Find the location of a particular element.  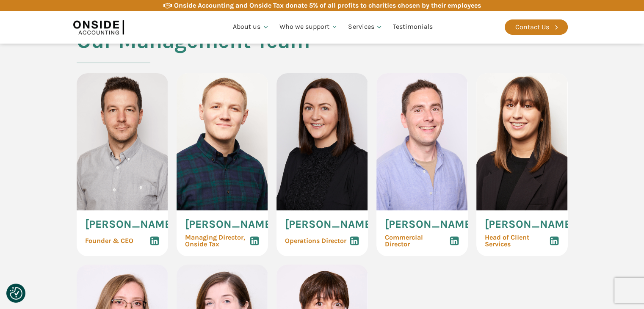

a: Contact Us is located at coordinates (536, 27).